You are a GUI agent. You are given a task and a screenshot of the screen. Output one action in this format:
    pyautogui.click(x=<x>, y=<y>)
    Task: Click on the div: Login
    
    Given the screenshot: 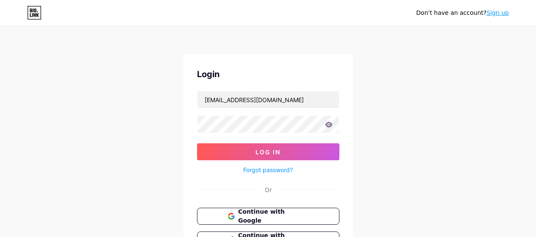 What is the action you would take?
    pyautogui.click(x=268, y=74)
    